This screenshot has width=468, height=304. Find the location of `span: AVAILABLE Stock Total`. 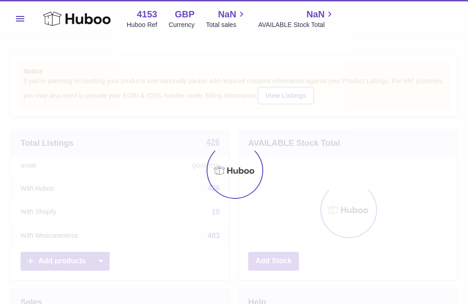

span: AVAILABLE Stock Total is located at coordinates (297, 25).